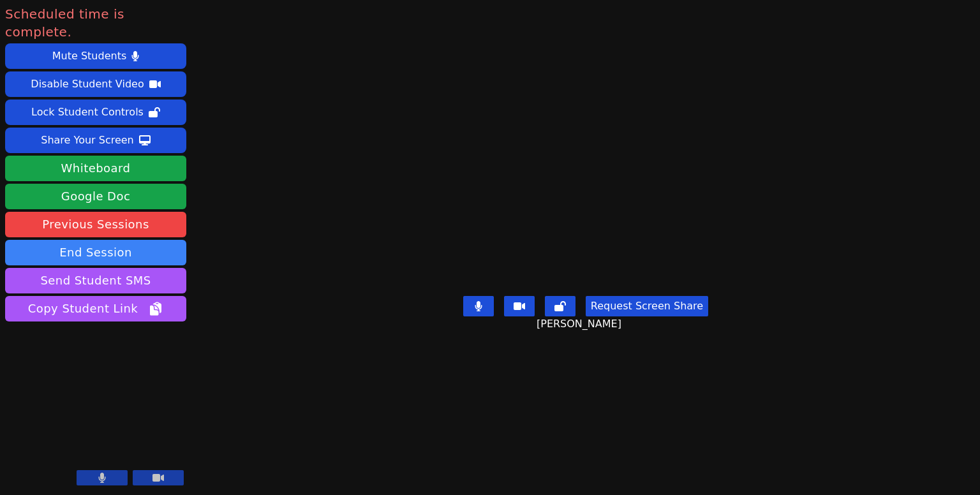 The width and height of the screenshot is (980, 495). I want to click on button: Send Student SMS, so click(96, 281).